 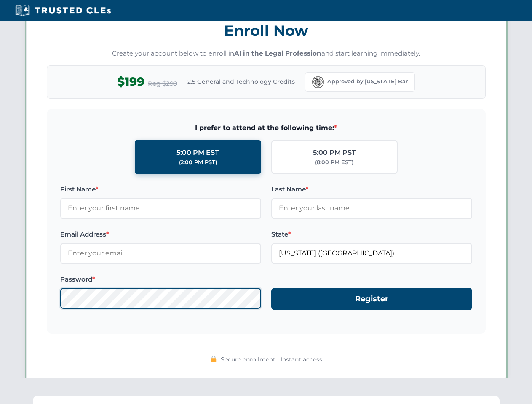 What do you see at coordinates (372, 299) in the screenshot?
I see `button: Register` at bounding box center [372, 299].